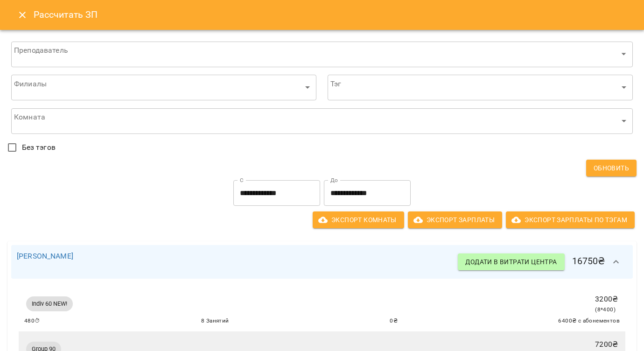 This screenshot has width=644, height=351. Describe the element at coordinates (605, 310) in the screenshot. I see `span: ( 8 * 400 )` at that location.